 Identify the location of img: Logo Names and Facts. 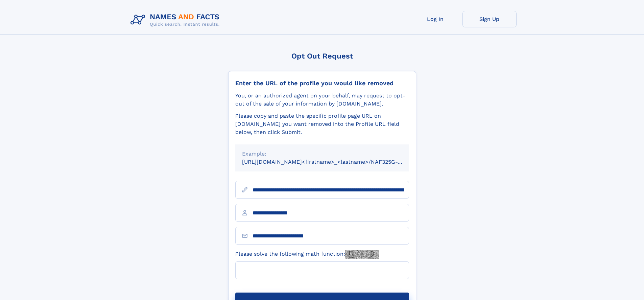
(176, 20).